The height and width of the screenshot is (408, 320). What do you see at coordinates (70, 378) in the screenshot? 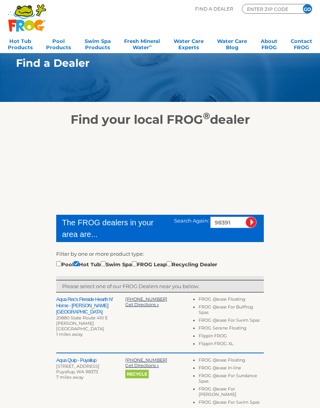
I see `span: 7 miles away` at bounding box center [70, 378].